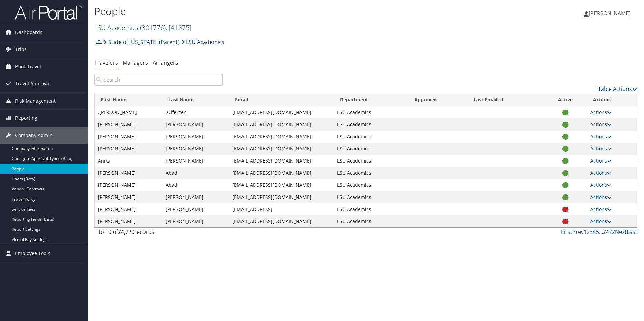  Describe the element at coordinates (621, 232) in the screenshot. I see `a: Next` at that location.